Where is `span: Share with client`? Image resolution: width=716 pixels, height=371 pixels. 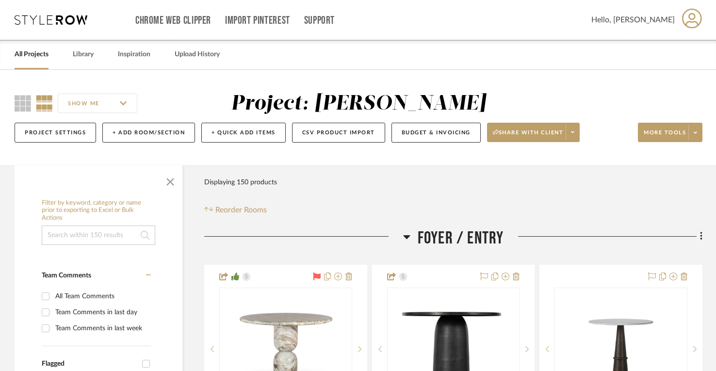 span: Share with client is located at coordinates (528, 136).